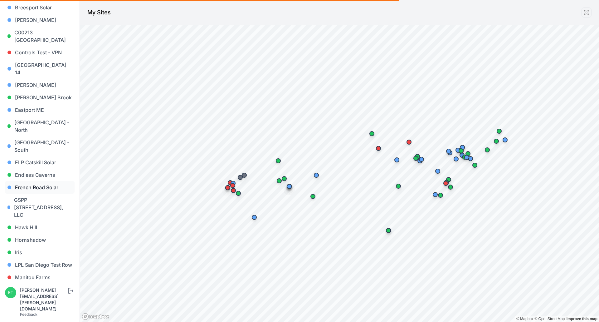 This screenshot has width=599, height=322. Describe the element at coordinates (40, 175) in the screenshot. I see `a: Endless Caverns` at that location.